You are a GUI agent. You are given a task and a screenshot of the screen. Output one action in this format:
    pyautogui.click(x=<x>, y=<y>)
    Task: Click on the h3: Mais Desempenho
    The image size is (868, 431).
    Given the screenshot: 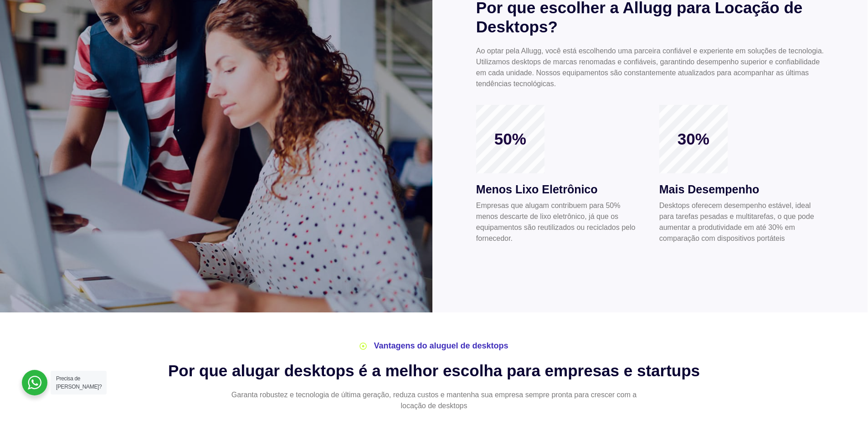 What is the action you would take?
    pyautogui.click(x=742, y=190)
    